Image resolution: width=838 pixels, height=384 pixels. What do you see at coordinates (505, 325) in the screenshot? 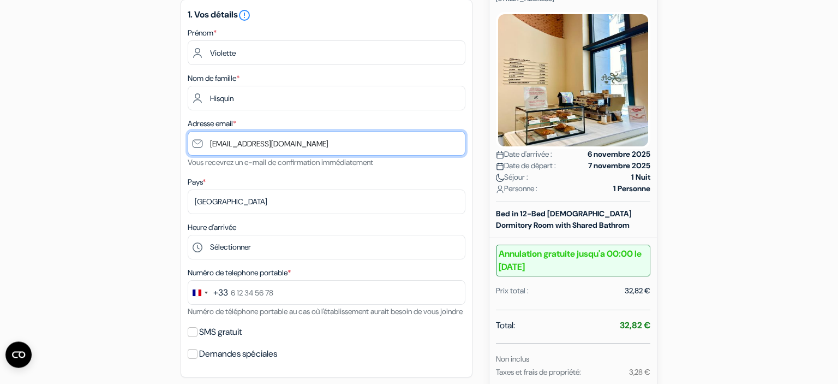
I see `span: Total:` at bounding box center [505, 325].